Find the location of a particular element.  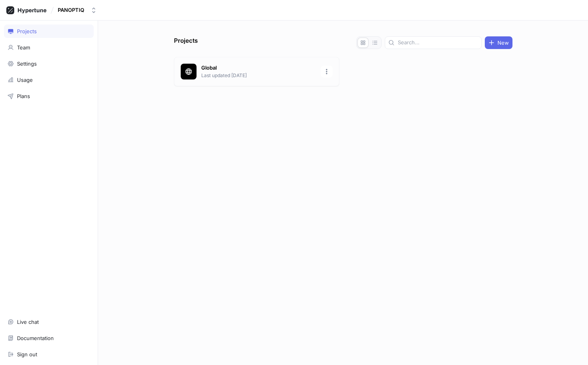

p: Projects is located at coordinates (186, 42).